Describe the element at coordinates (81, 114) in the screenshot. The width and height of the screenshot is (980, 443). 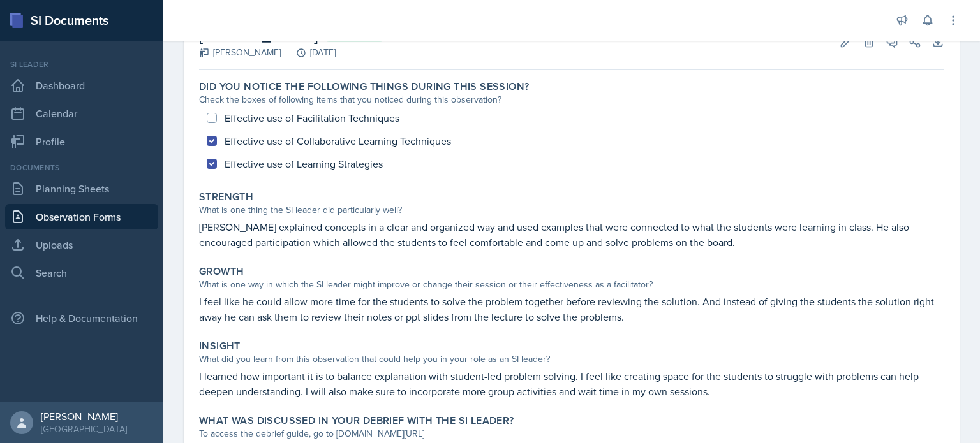
I see `a: Calendar` at that location.